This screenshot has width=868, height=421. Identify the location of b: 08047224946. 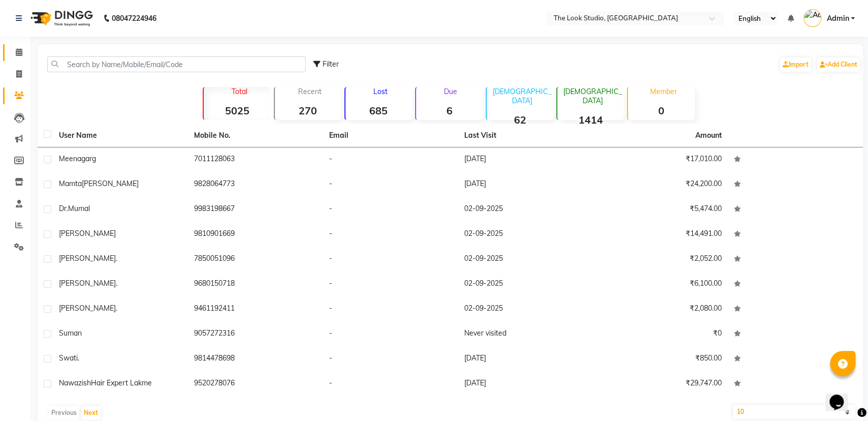
(134, 18).